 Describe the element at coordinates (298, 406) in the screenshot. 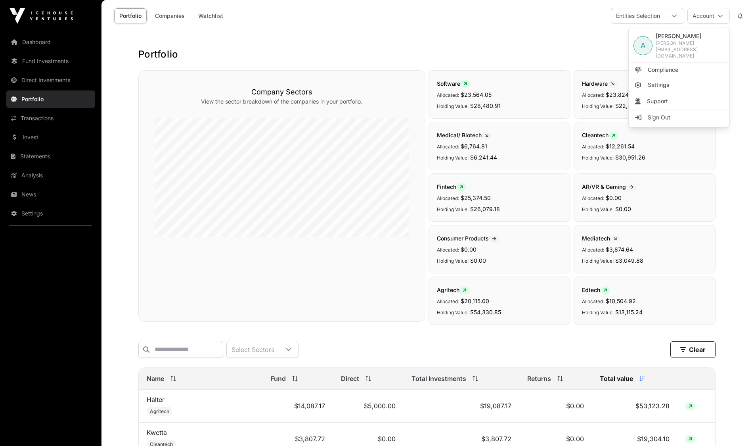

I see `td: $14,087.17` at that location.